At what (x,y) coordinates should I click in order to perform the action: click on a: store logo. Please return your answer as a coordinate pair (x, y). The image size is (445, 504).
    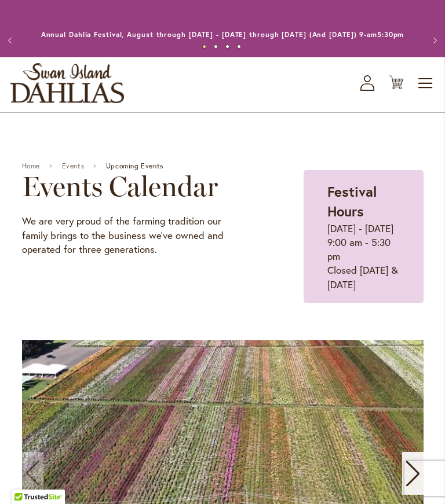
    Looking at the image, I should click on (67, 83).